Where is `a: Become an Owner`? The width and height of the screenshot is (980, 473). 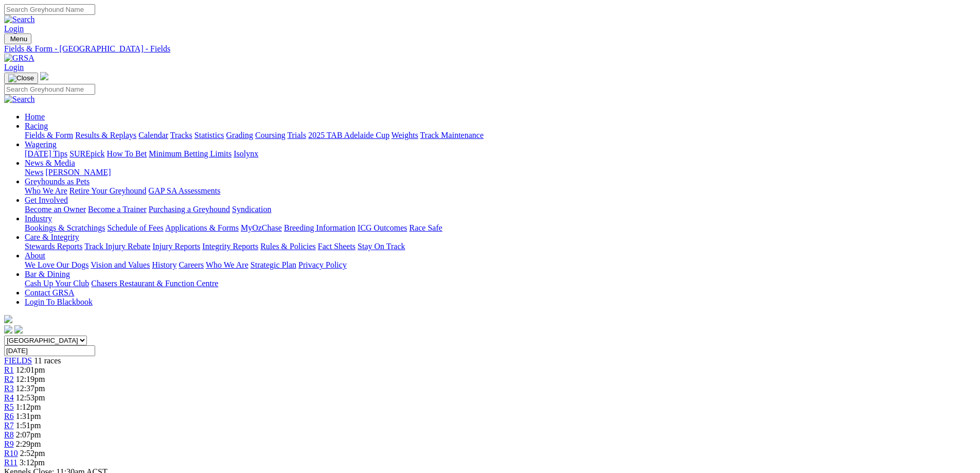 a: Become an Owner is located at coordinates (55, 209).